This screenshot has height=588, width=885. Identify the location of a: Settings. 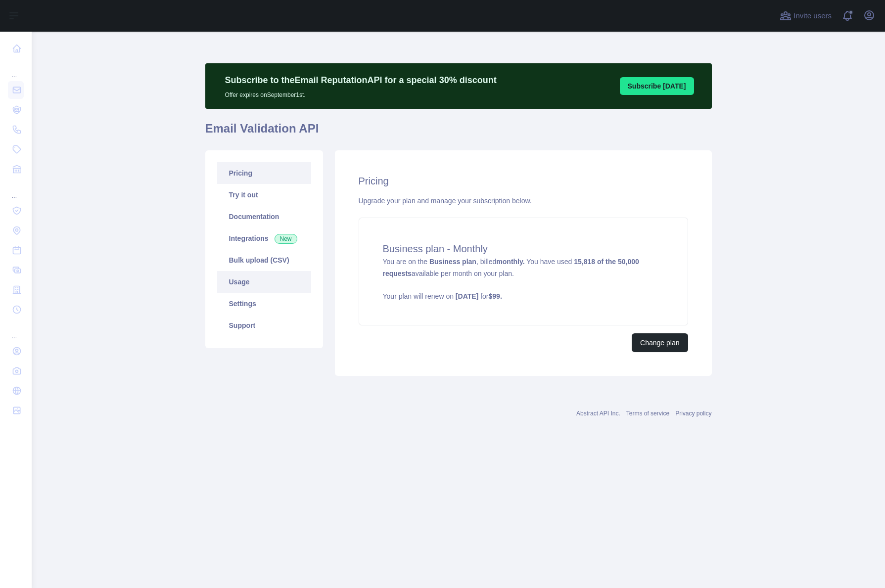
(264, 304).